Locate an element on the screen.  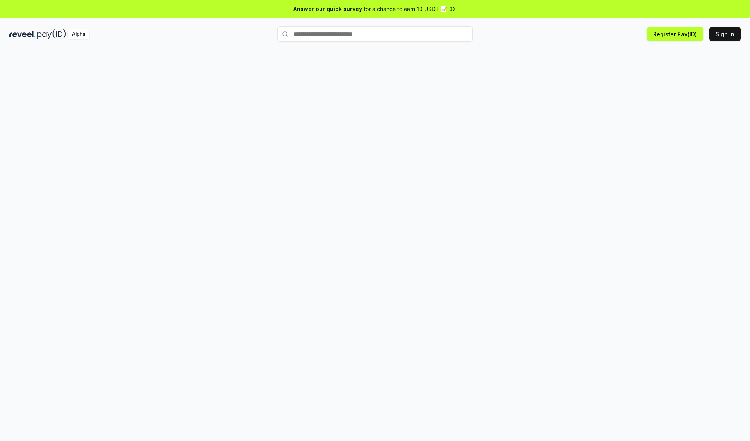
span: Answer our quick survey is located at coordinates (328, 9).